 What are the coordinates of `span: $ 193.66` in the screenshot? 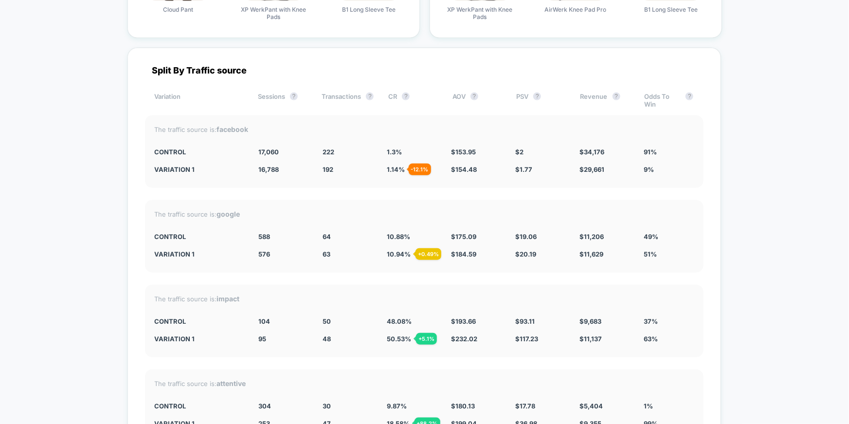 It's located at (463, 321).